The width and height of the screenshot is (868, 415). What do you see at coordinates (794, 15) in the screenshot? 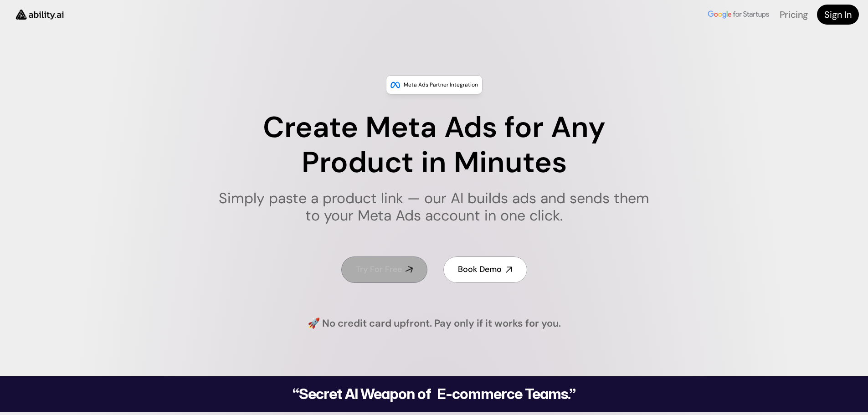
I see `a: Pricing` at bounding box center [794, 15].